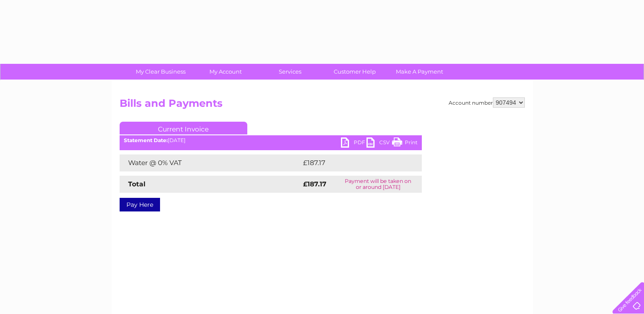 This screenshot has height=314, width=644. I want to click on strong: £187.17, so click(315, 184).